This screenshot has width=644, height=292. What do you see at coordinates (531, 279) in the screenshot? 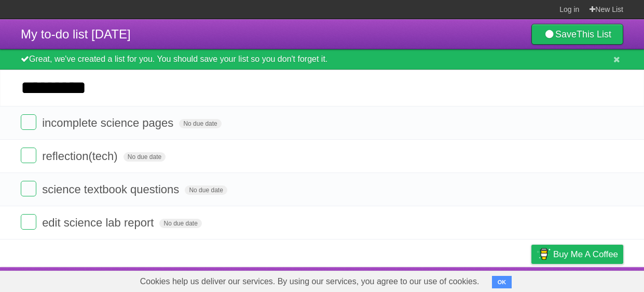
I see `a: Privacy` at bounding box center [531, 279].